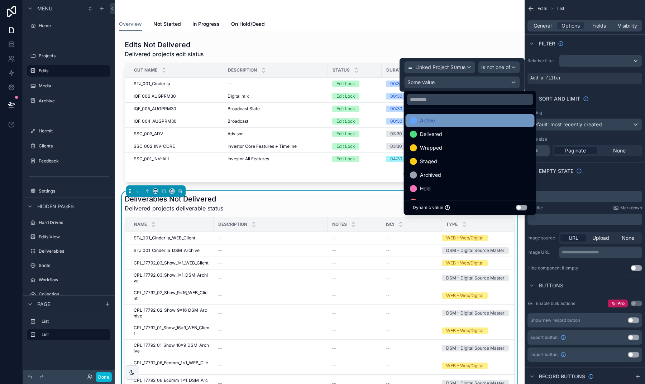 The height and width of the screenshot is (384, 645). Describe the element at coordinates (45, 9) in the screenshot. I see `span: Menu` at that location.